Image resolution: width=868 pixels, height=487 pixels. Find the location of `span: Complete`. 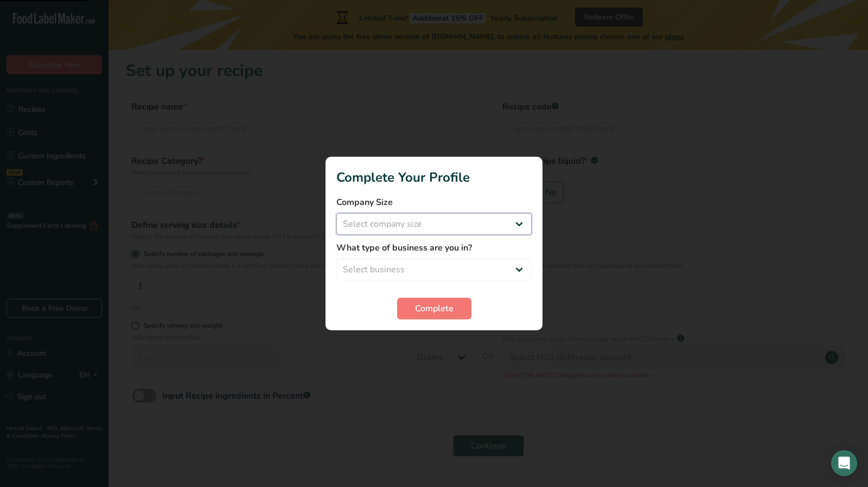

span: Complete is located at coordinates (434, 308).